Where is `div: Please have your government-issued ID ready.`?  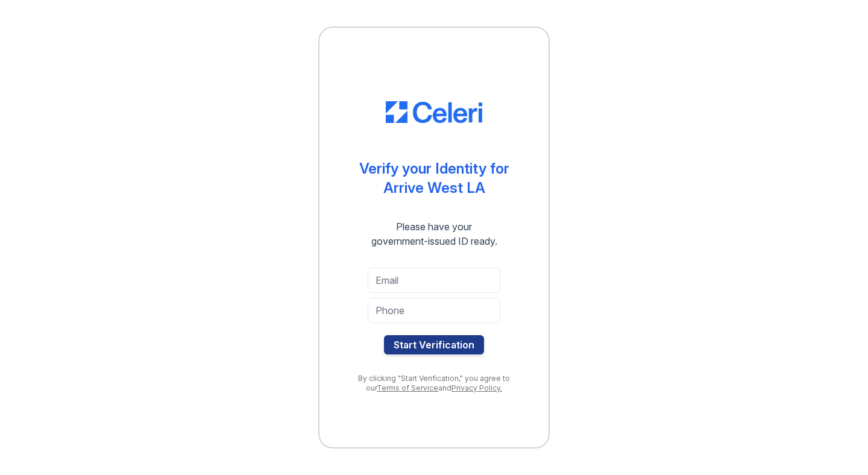 div: Please have your government-issued ID ready. is located at coordinates (434, 234).